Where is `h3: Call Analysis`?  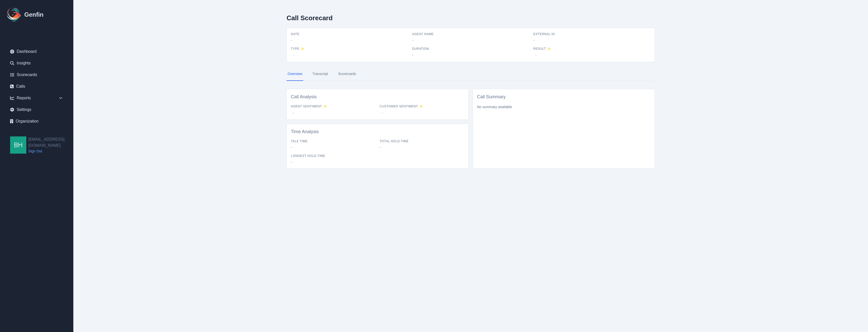 h3: Call Analysis is located at coordinates (378, 96).